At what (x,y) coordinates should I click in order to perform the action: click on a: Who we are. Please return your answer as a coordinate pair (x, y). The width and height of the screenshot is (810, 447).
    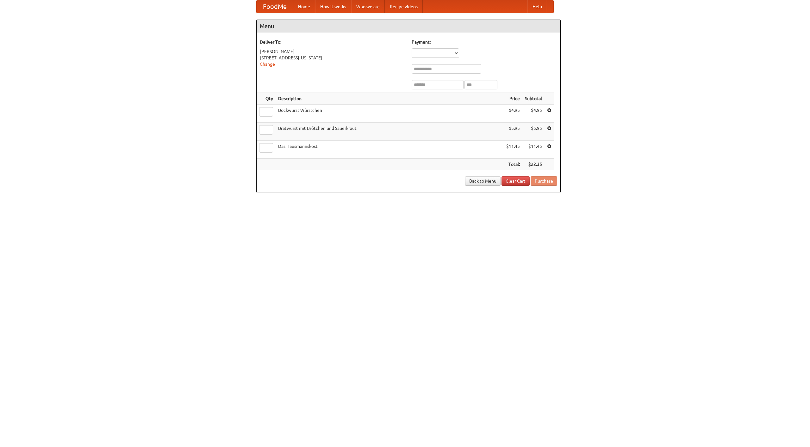
    Looking at the image, I should click on (368, 7).